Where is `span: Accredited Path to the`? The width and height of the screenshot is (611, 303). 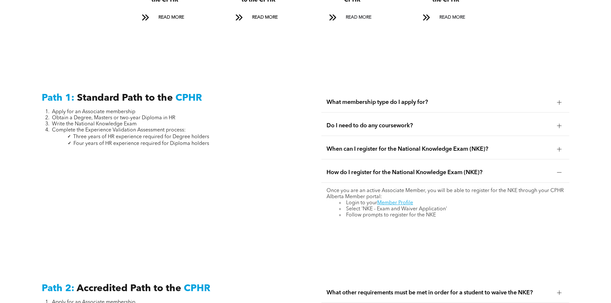 span: Accredited Path to the is located at coordinates (129, 288).